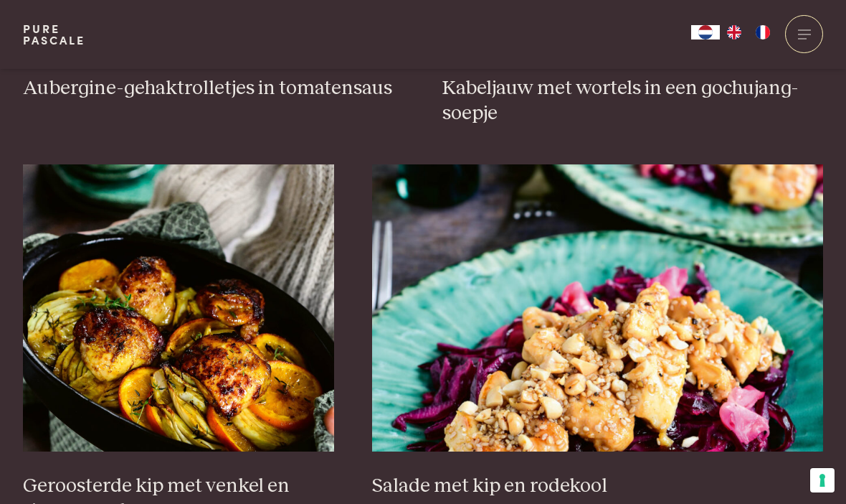 This screenshot has width=846, height=504. I want to click on a: NL, so click(706, 32).